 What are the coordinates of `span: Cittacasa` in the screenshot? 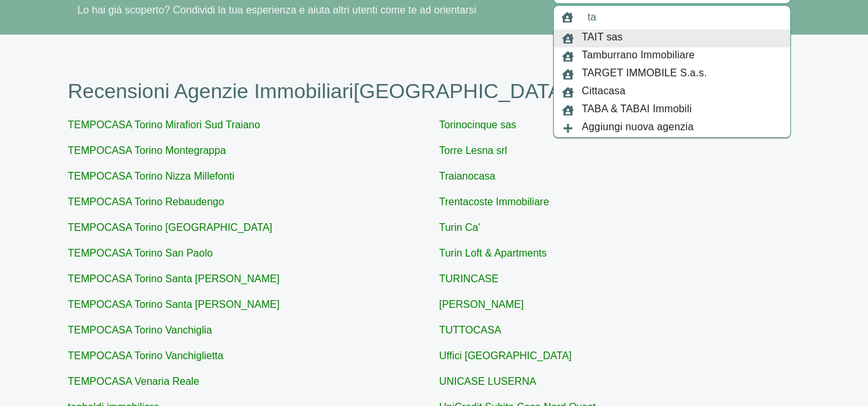 It's located at (604, 92).